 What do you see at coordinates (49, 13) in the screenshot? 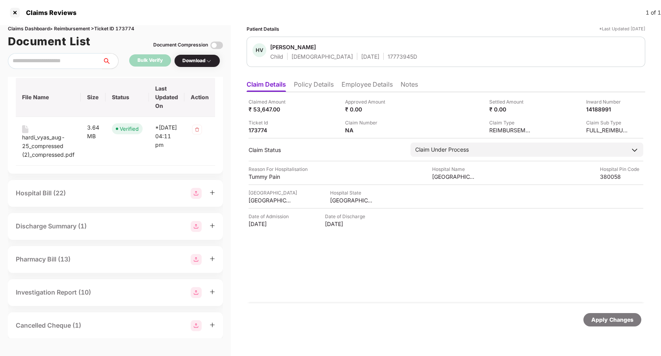
I see `div: Claims Reviews` at bounding box center [49, 13].